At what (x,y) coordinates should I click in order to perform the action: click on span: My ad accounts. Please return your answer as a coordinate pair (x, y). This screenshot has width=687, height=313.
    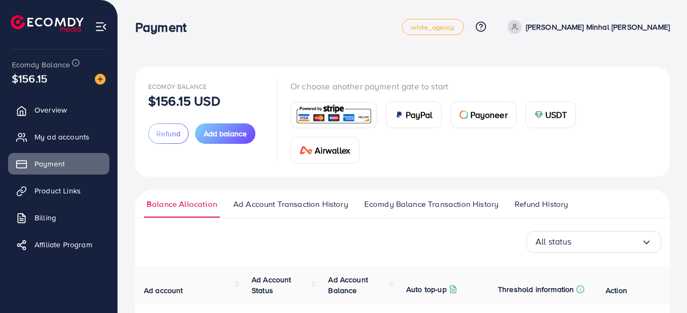
    Looking at the image, I should click on (62, 137).